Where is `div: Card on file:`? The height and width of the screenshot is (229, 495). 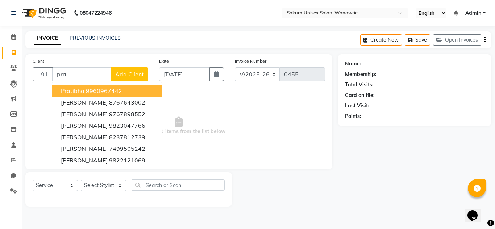 div: Card on file: is located at coordinates (360, 95).